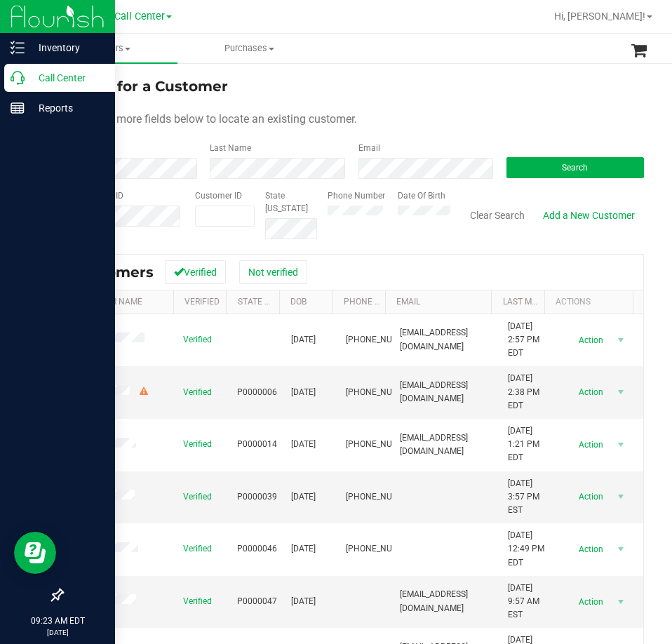  What do you see at coordinates (422, 196) in the screenshot?
I see `label: Date Of Birth` at bounding box center [422, 196].